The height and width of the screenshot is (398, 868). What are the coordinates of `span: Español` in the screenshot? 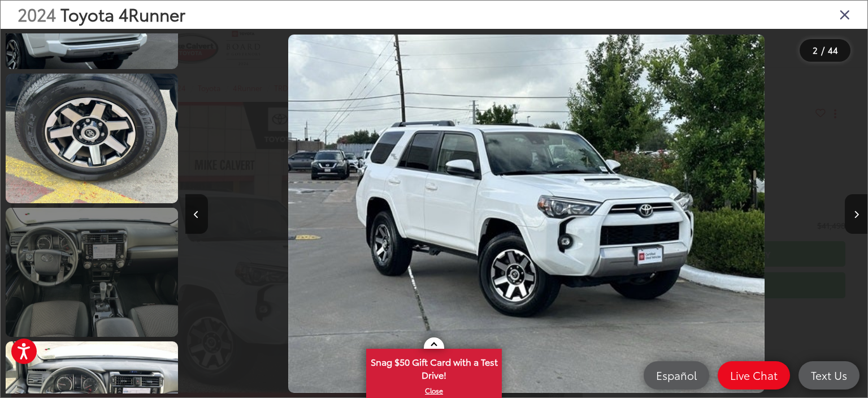 It's located at (676, 374).